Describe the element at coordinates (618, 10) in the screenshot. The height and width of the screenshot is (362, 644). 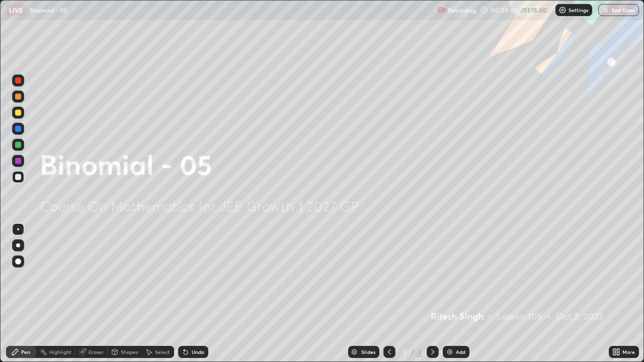
I see `button: End Class` at that location.